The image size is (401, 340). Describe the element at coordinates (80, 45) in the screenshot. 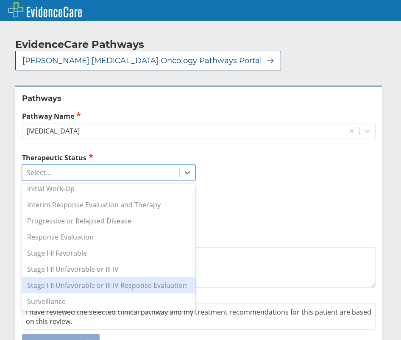

I see `h2: EvidenceCare Pathways` at that location.